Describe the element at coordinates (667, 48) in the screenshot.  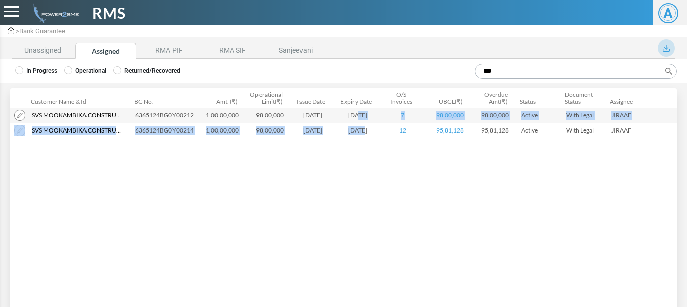
I see `img: download_blue.svg` at that location.